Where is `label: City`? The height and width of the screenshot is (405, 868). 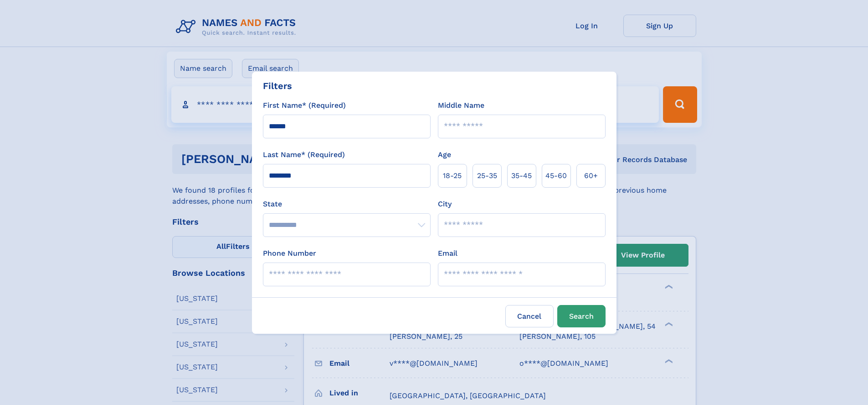 label: City is located at coordinates (445, 204).